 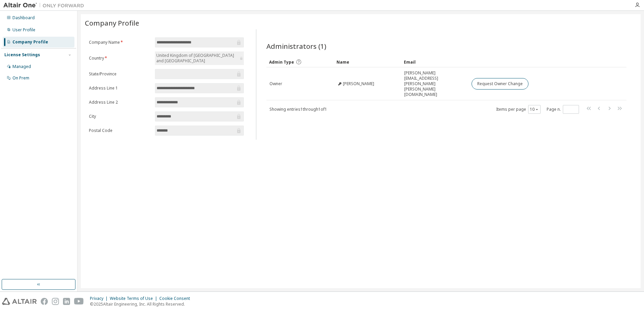 What do you see at coordinates (367, 62) in the screenshot?
I see `div: Name` at bounding box center [367, 62].